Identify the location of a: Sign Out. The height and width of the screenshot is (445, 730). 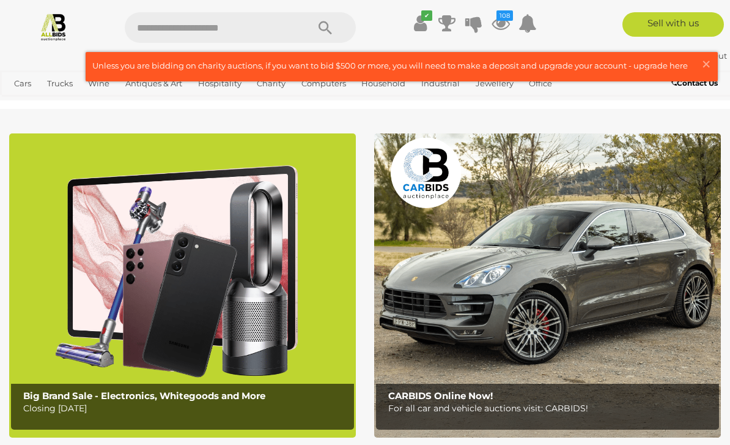
(709, 56).